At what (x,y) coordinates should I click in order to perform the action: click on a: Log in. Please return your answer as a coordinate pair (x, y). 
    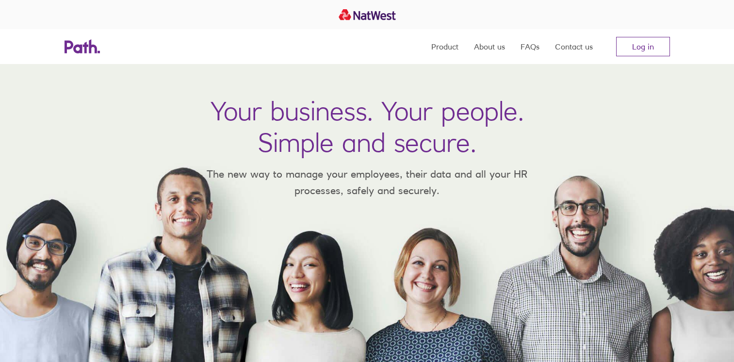
    Looking at the image, I should click on (642, 47).